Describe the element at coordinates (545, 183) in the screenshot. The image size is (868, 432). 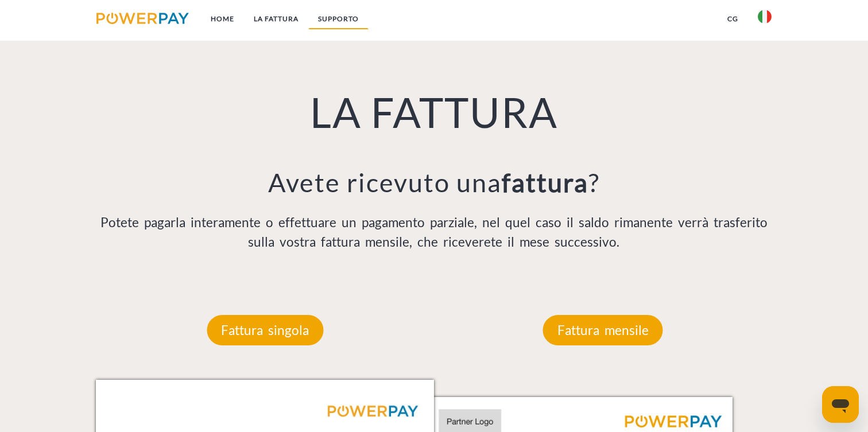
I see `b: fattura` at that location.